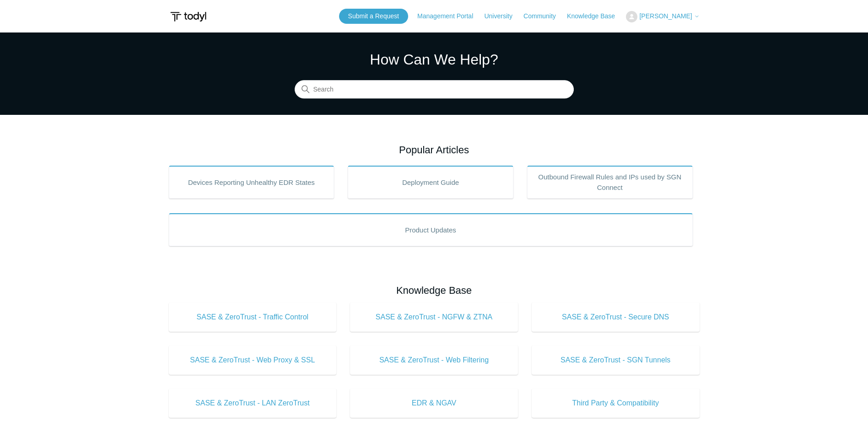 Image resolution: width=868 pixels, height=421 pixels. Describe the element at coordinates (431, 230) in the screenshot. I see `a: Product Updates` at that location.